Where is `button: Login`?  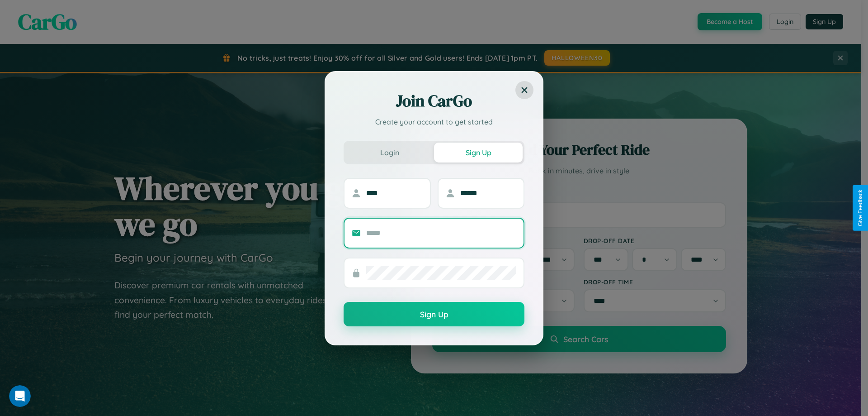
button: Login is located at coordinates (390, 153).